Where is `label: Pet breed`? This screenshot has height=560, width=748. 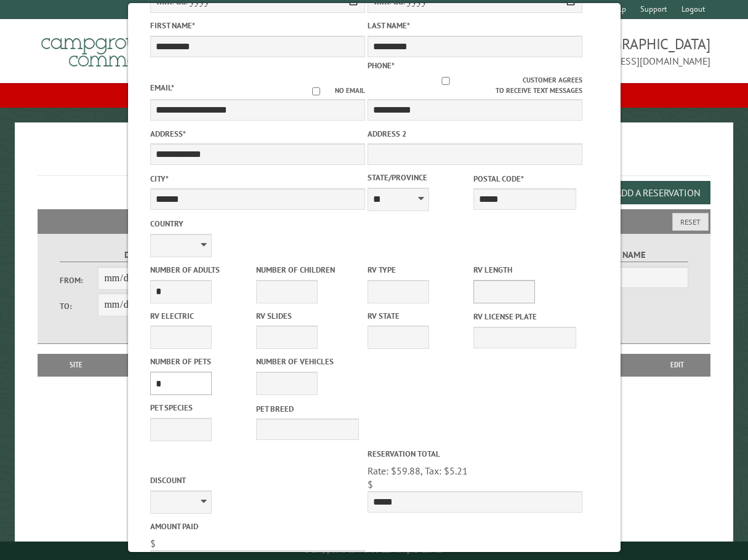
label: Pet breed is located at coordinates (307, 409).